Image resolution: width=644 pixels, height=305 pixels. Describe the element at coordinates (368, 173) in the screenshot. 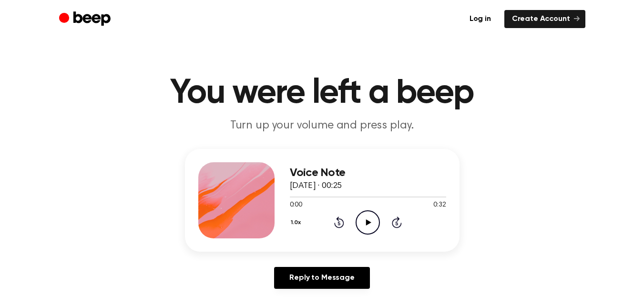

I see `h3: Voice Note` at that location.